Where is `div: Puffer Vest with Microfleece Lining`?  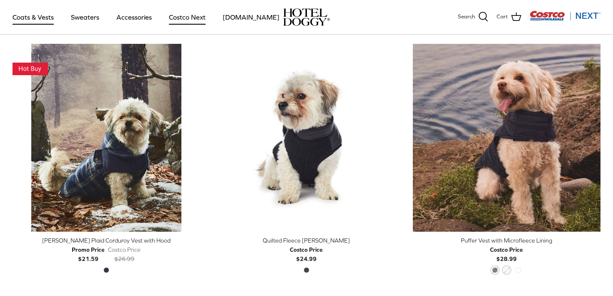 div: Puffer Vest with Microfleece Lining is located at coordinates (507, 240).